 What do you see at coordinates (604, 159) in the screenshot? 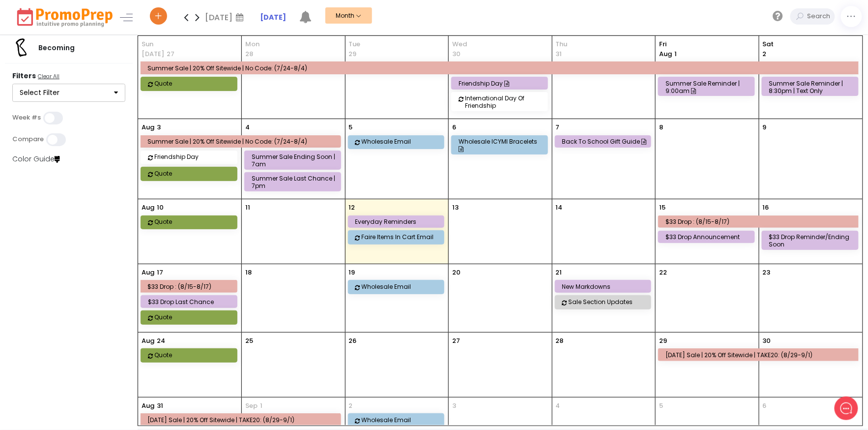
I see `td: August 7, 2025` at bounding box center [604, 159].